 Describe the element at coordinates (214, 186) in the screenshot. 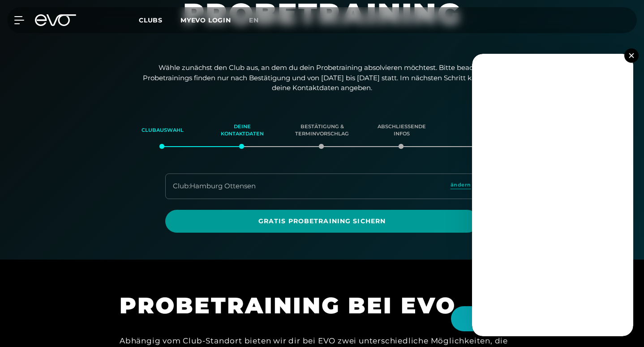

I see `div: Club : Hamburg Ottensen` at that location.